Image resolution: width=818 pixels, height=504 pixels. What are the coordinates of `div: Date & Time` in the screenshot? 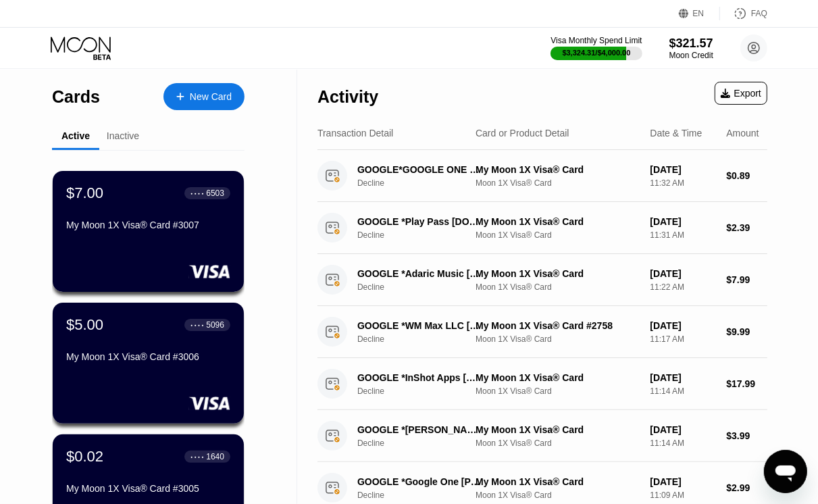 It's located at (675, 133).